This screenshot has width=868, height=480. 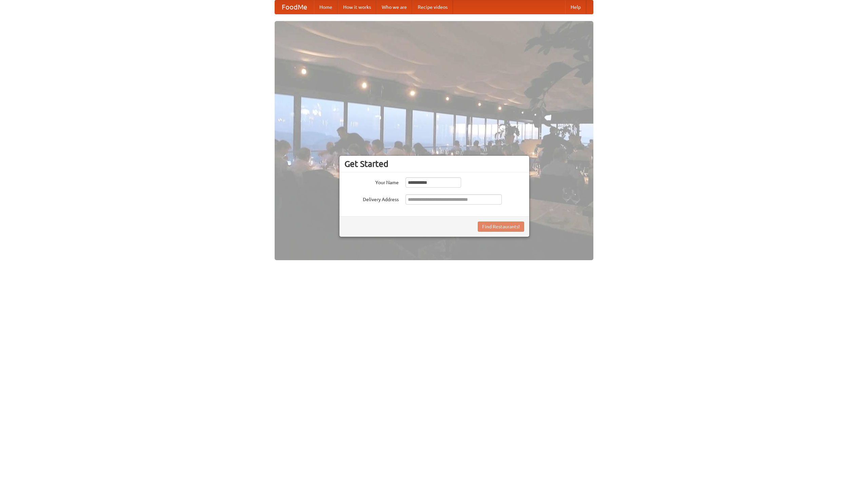 I want to click on a: Who we are, so click(x=394, y=7).